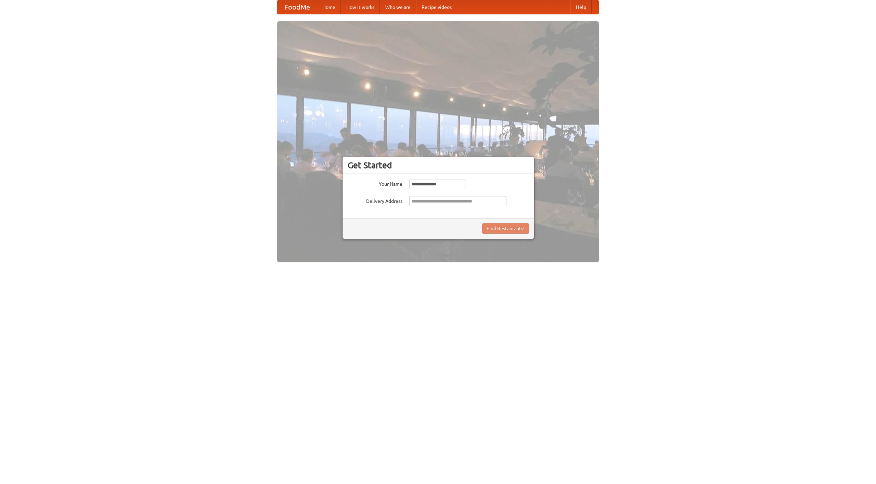  Describe the element at coordinates (329, 7) in the screenshot. I see `a: Home` at that location.